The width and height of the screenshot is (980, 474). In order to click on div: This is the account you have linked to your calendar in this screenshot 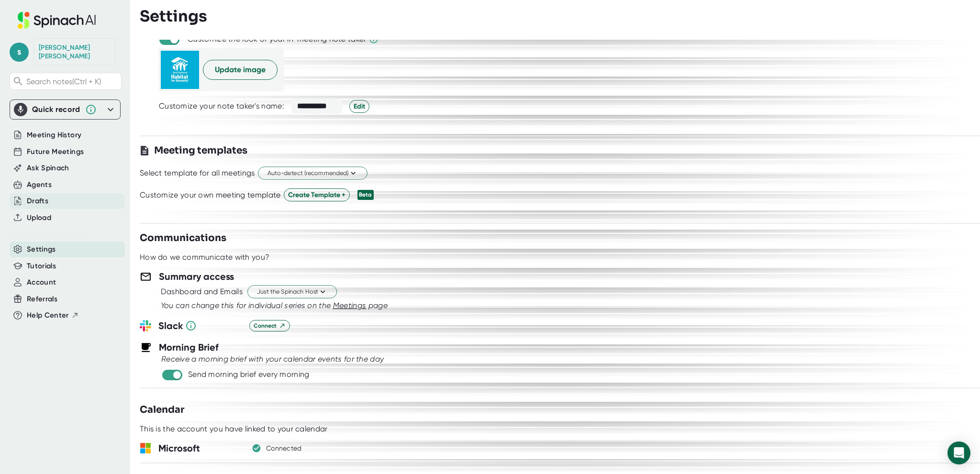, I will do `click(234, 429)`.